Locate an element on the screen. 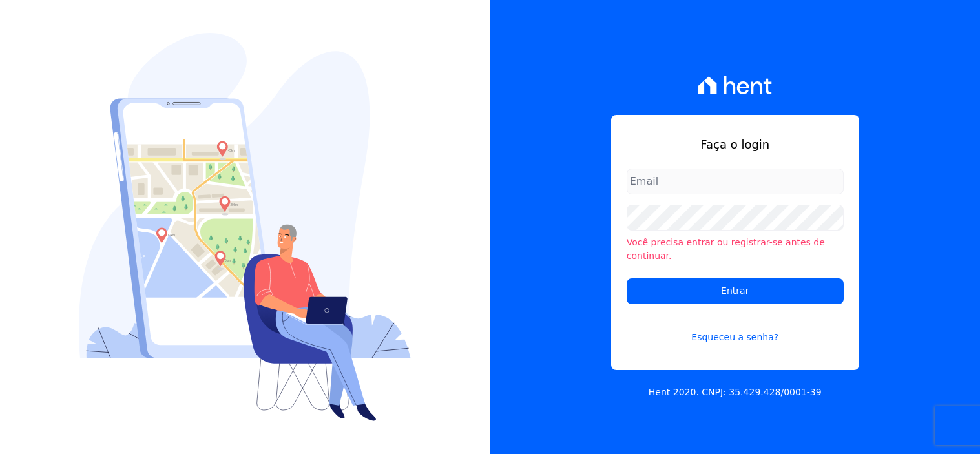  p: Hent 2020. CNPJ: 35.429.428/0001-39 is located at coordinates (735, 392).